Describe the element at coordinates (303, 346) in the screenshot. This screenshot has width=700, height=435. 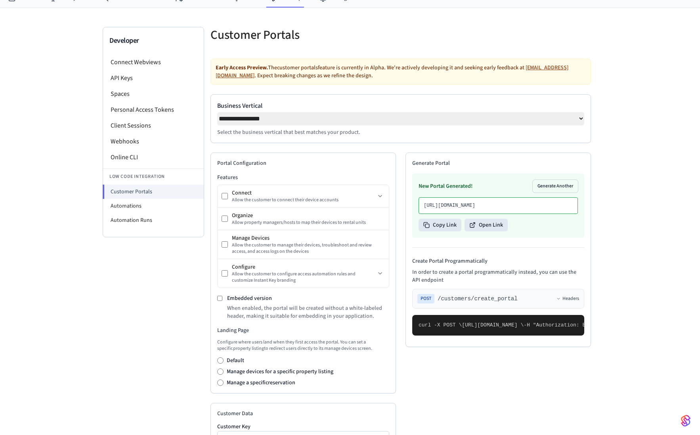
I see `p: Configure where users land when they first access the portal. You can set a specific property lis...` at that location.